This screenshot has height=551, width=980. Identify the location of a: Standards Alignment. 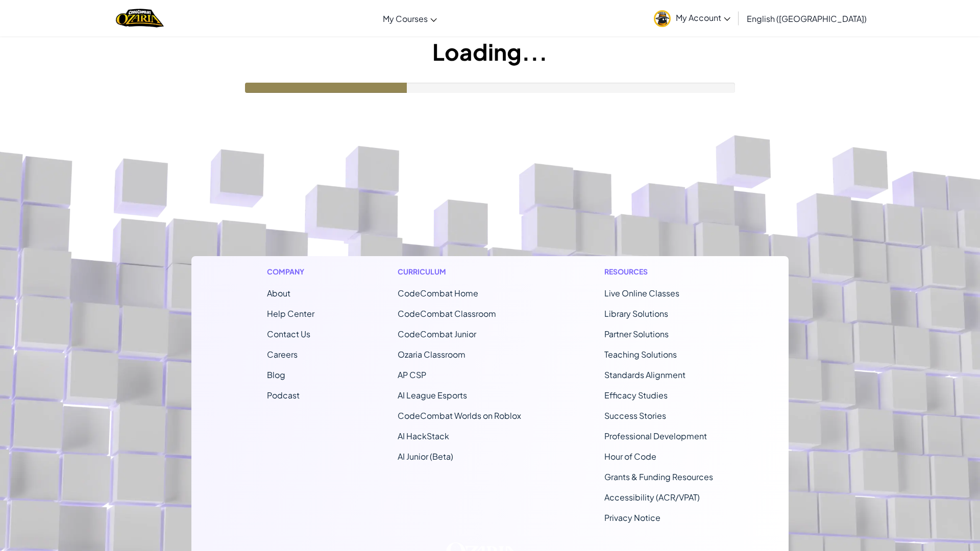
(645, 374).